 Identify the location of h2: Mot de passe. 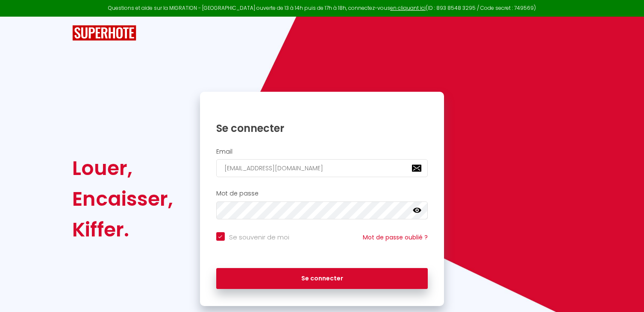
(322, 193).